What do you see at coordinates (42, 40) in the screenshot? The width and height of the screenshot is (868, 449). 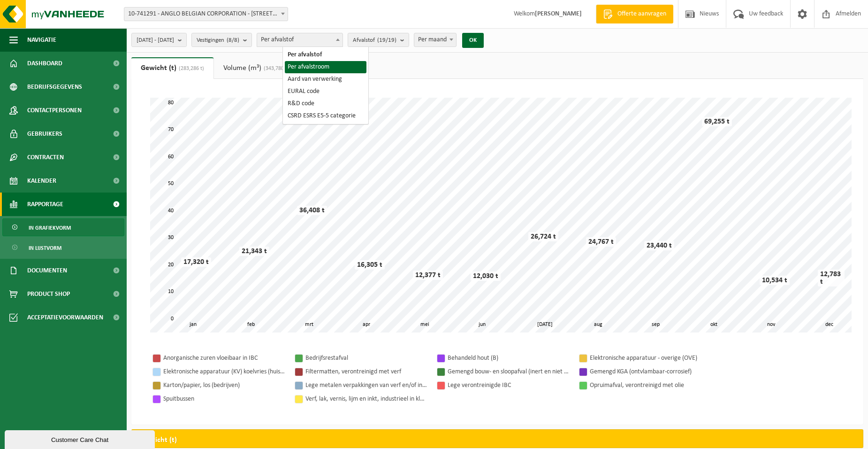 I see `span: Navigatie` at bounding box center [42, 40].